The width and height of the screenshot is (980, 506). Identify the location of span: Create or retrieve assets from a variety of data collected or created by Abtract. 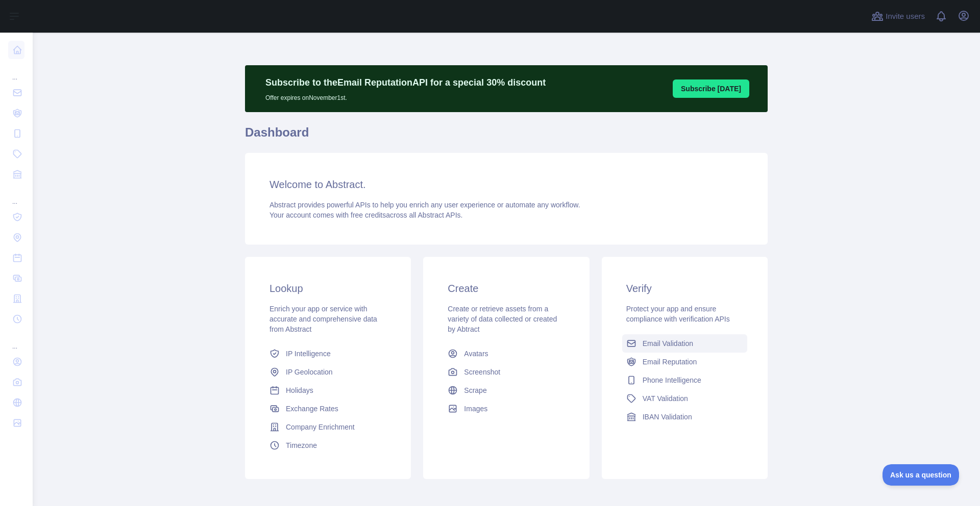
(503, 319).